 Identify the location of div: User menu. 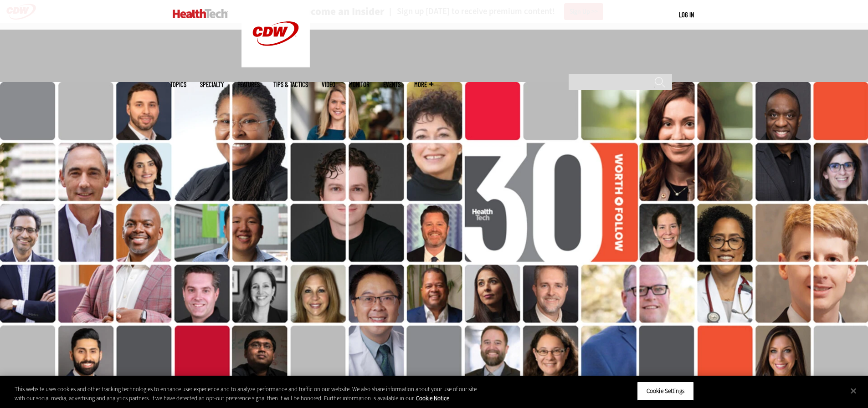
(686, 15).